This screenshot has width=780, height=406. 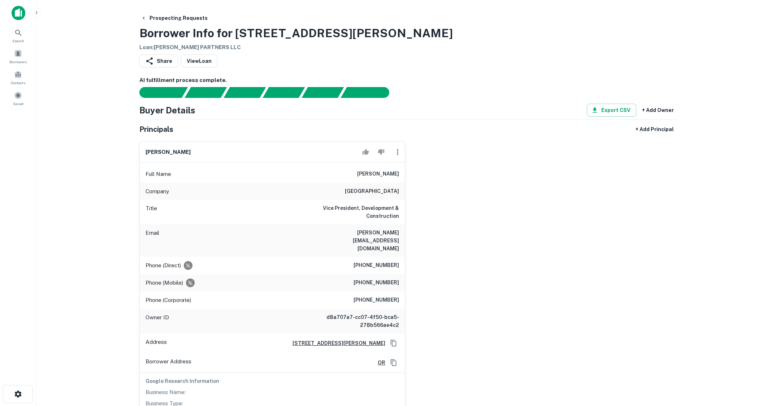 I want to click on h6: Google Research Information, so click(x=272, y=381).